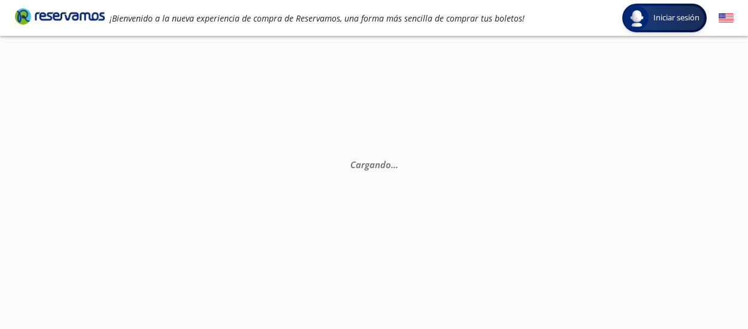  I want to click on i: Brand Logo, so click(60, 16).